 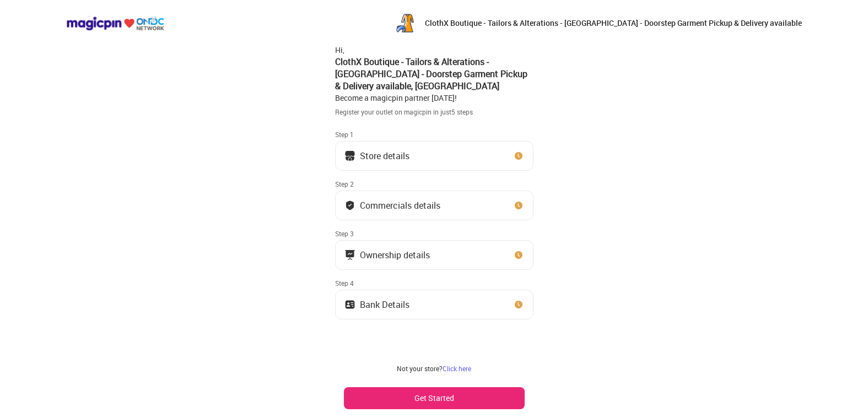 What do you see at coordinates (405, 23) in the screenshot?
I see `img: yUD-IH-FGVilrlCPz8DQaiZ4NAfmwpe4Yj1aP7d0CZkiPIFxIGrw1BbA8XZbZTtM33iD6SV2y8H44KP1XL4Z8deLV7US` at bounding box center [405, 23].